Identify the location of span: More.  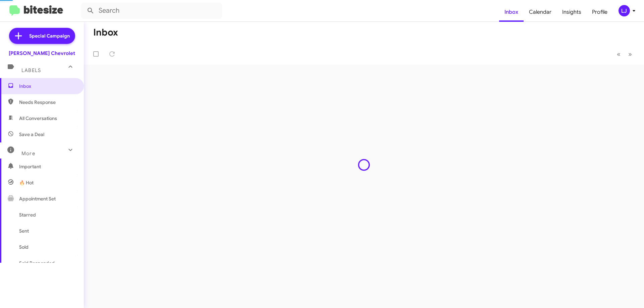
(28, 153).